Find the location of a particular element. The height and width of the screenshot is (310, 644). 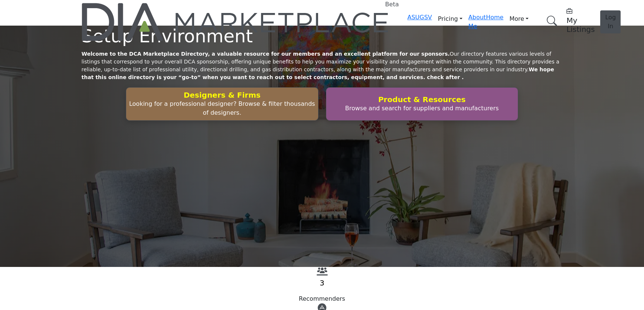

h5: My Listings is located at coordinates (580, 25).